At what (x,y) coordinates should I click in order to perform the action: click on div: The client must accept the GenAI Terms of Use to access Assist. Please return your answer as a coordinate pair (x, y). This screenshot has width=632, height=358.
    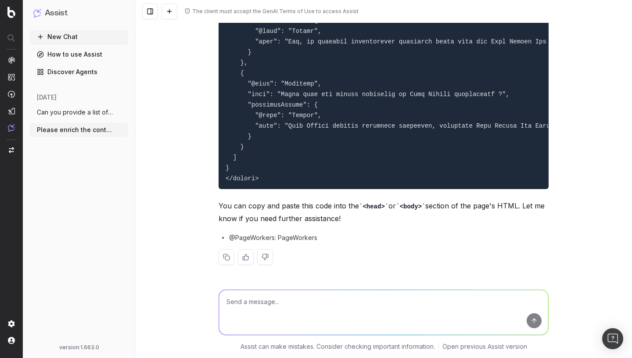
    Looking at the image, I should click on (275, 11).